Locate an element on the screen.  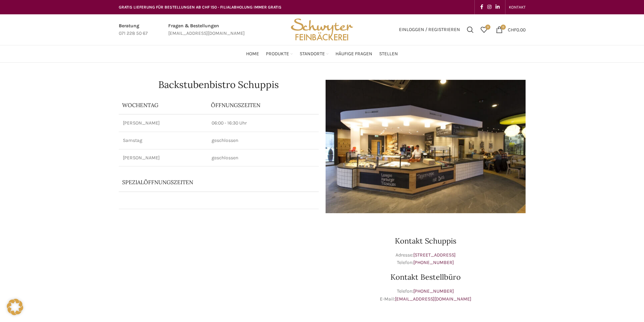
a: Instagram social link is located at coordinates (489, 7).